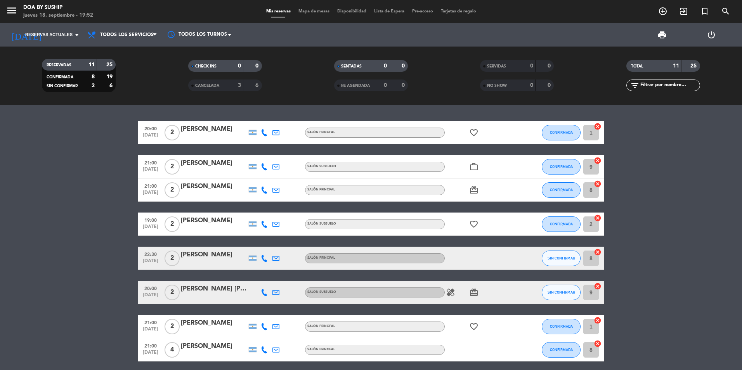  Describe the element at coordinates (12, 12) in the screenshot. I see `button: menu` at that location.